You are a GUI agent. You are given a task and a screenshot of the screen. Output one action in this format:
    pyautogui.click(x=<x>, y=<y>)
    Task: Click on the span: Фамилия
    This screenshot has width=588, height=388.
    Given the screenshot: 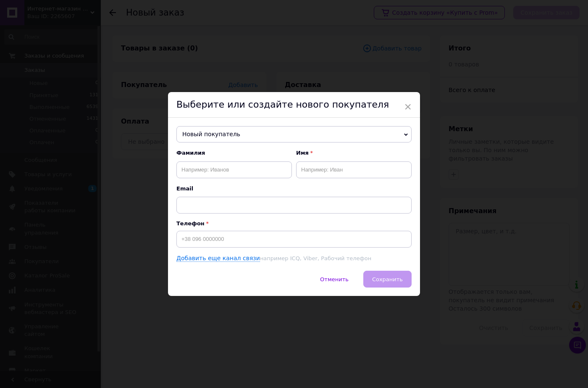 What is the action you would take?
    pyautogui.click(x=234, y=153)
    